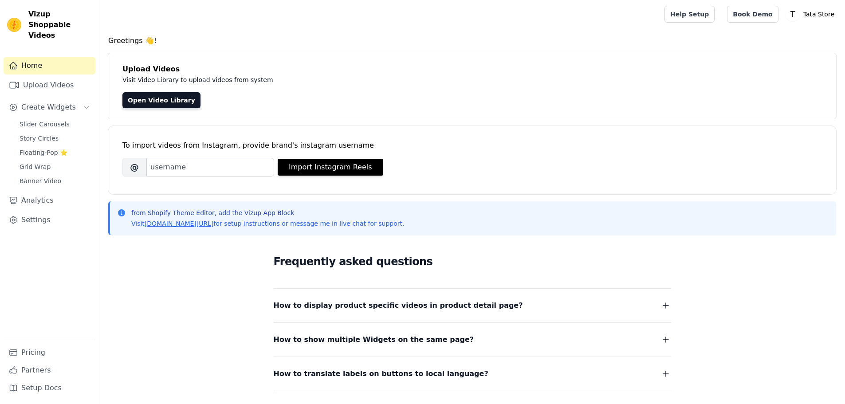 The image size is (845, 404). I want to click on text: T, so click(792, 14).